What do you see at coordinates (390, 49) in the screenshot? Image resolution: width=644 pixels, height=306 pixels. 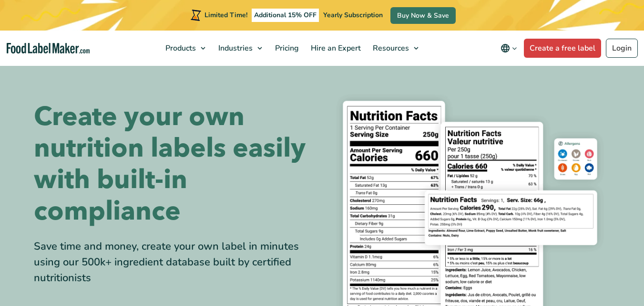 I see `span: Resources` at bounding box center [390, 49].